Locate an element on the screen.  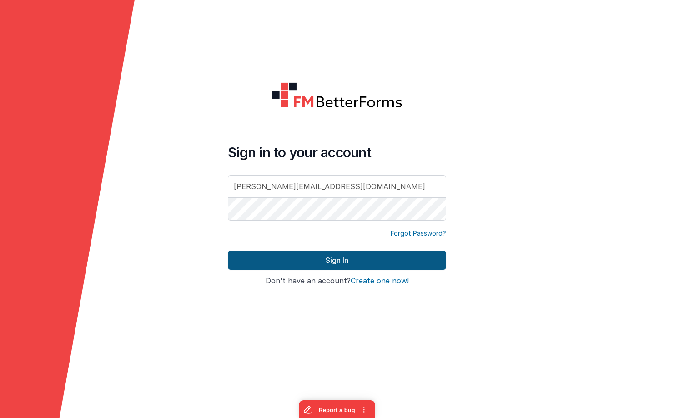
span: More options is located at coordinates (65, 10).